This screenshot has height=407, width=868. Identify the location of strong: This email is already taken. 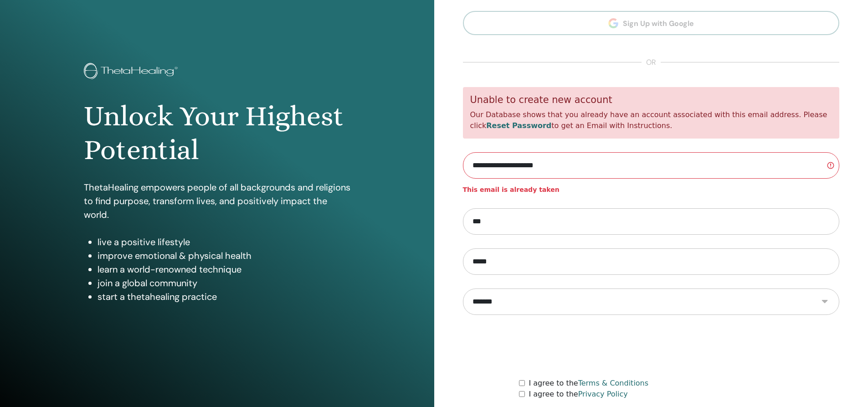
(511, 190).